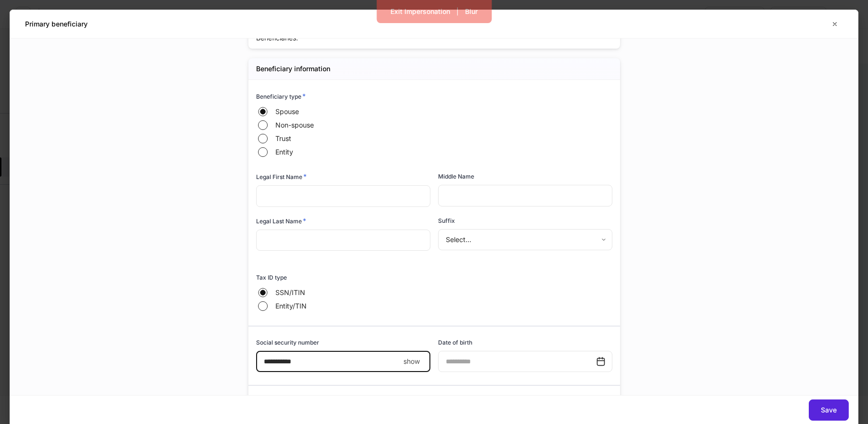  I want to click on h6: Legal Last Name, so click(281, 221).